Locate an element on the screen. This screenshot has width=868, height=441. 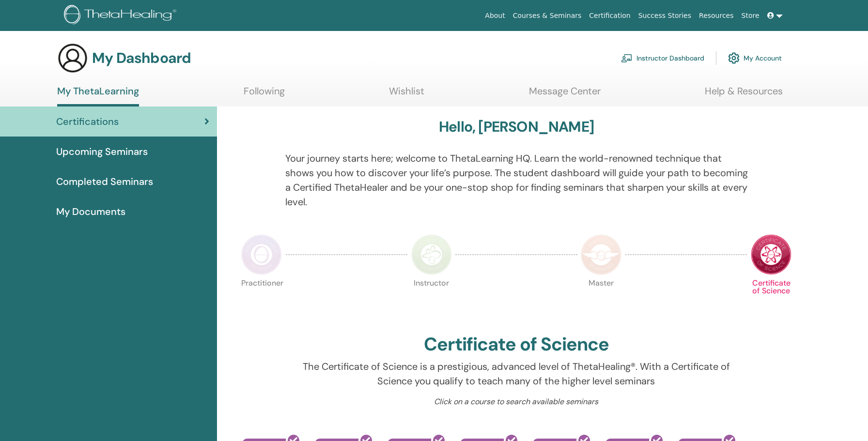
a: Help & Resources is located at coordinates (744, 95).